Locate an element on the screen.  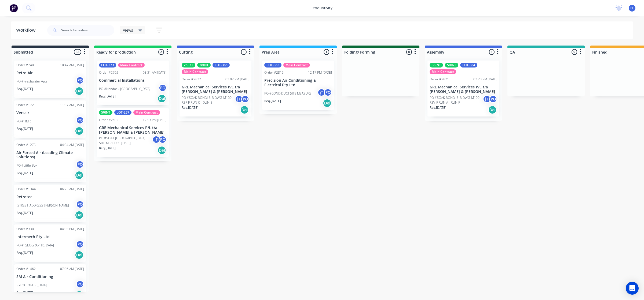
div: Order #2692 is located at coordinates (109, 120).